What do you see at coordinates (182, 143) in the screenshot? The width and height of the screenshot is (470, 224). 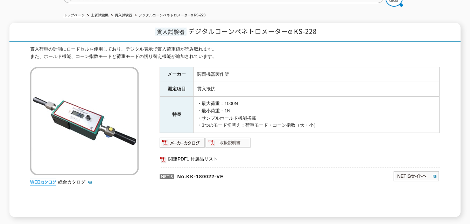 I see `img: メーカーカタログ` at bounding box center [182, 143].